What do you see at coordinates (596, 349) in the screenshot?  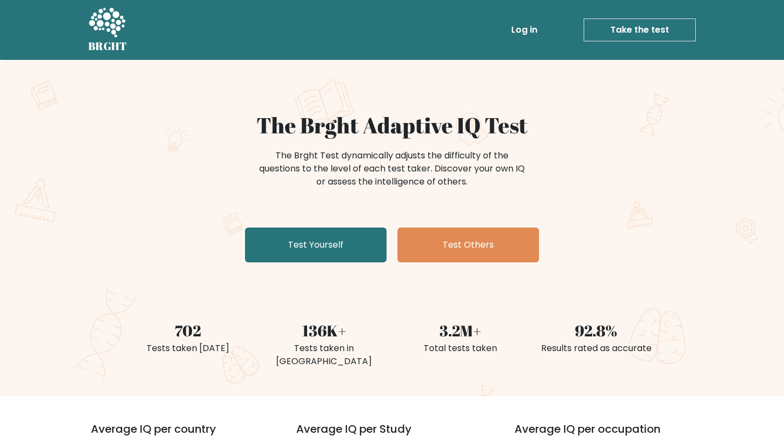 I see `div: Results rated as accurate` at bounding box center [596, 349].